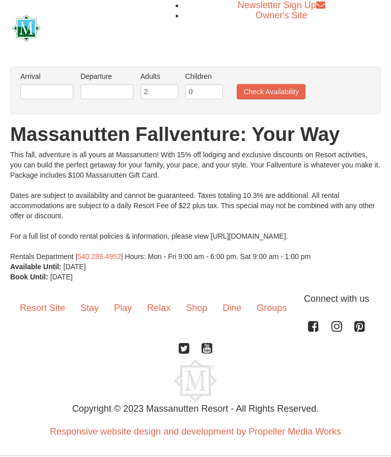 The height and width of the screenshot is (457, 391). What do you see at coordinates (42, 308) in the screenshot?
I see `a: Resort Site` at bounding box center [42, 308].